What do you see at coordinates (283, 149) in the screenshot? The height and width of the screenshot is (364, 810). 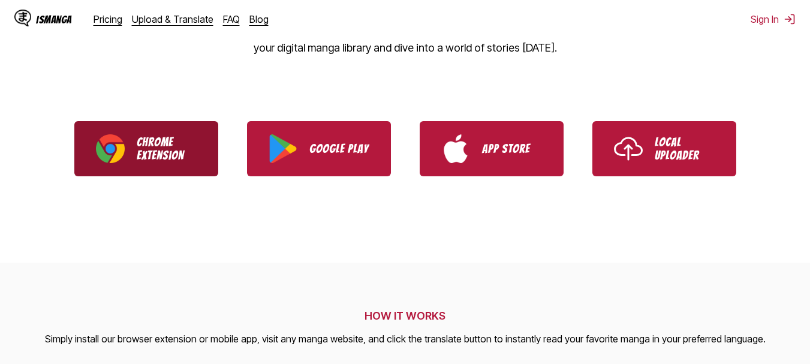 I see `img: Google Play logo` at bounding box center [283, 149].